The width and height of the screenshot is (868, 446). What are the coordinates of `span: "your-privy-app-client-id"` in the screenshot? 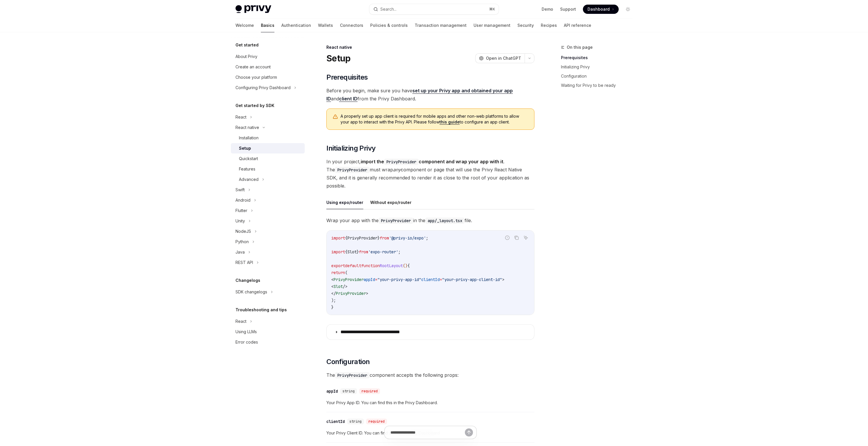 It's located at (472, 279).